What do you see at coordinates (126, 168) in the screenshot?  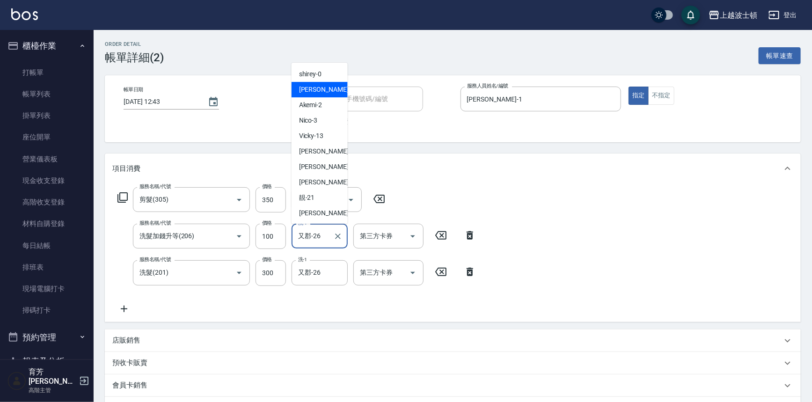 I see `p: 項目消費` at bounding box center [126, 168].